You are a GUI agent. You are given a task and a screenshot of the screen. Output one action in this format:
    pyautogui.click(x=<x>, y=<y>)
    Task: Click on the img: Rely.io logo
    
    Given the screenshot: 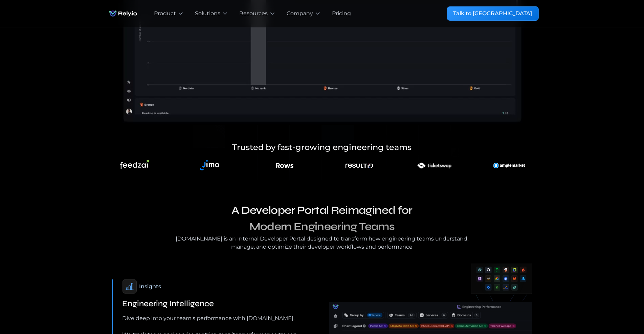 What is the action you would take?
    pyautogui.click(x=123, y=13)
    